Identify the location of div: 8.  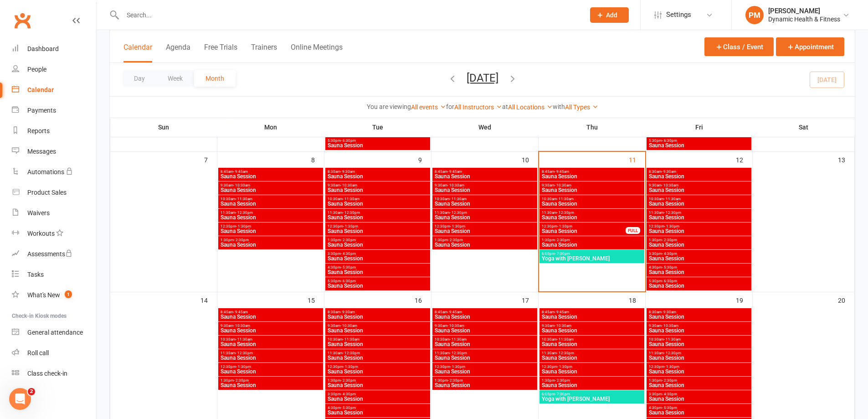
(318, 159).